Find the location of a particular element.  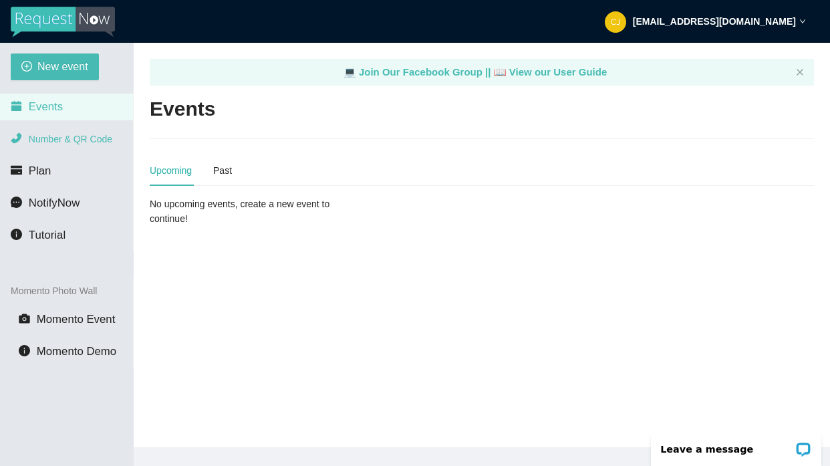

span: close is located at coordinates (799, 72).